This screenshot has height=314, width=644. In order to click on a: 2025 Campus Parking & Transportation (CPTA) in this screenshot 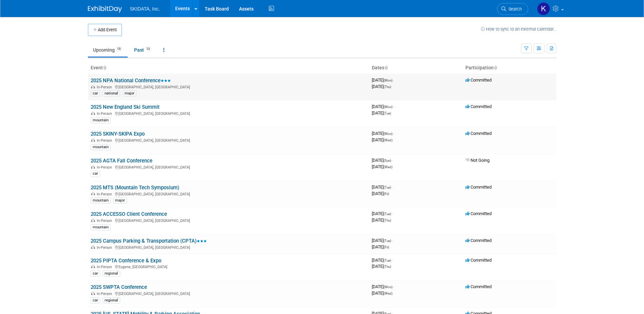, I will do `click(149, 241)`.